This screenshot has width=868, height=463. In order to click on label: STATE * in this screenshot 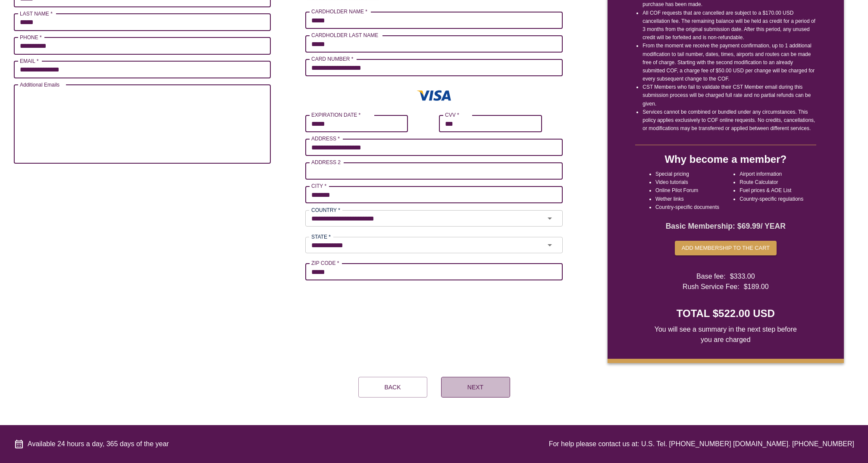, I will do `click(321, 236)`.